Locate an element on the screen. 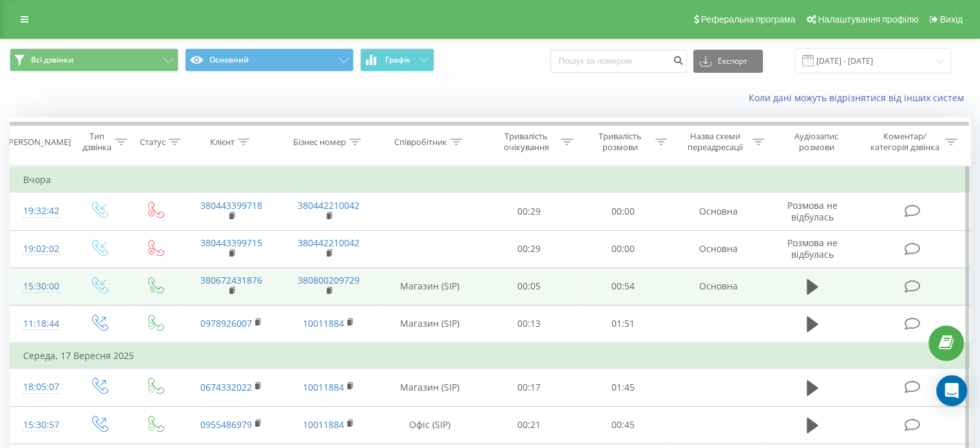  div: Тривалість очікування is located at coordinates (526, 142).